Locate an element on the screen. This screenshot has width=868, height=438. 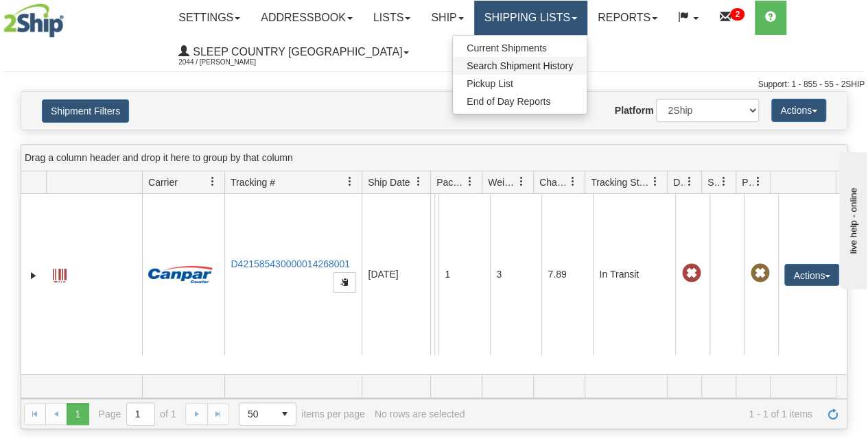
span: items per page is located at coordinates (301, 414).